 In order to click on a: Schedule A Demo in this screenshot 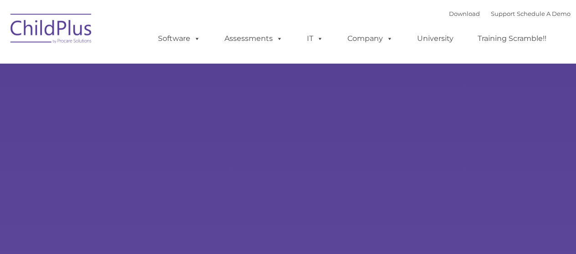, I will do `click(543, 14)`.